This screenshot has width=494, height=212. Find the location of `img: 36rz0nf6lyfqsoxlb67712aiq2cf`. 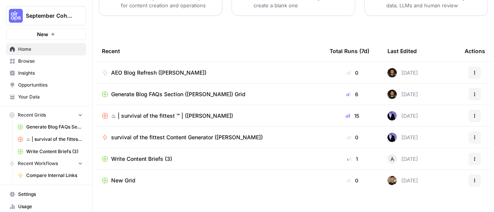

img: 36rz0nf6lyfqsoxlb67712aiq2cf is located at coordinates (392, 181).